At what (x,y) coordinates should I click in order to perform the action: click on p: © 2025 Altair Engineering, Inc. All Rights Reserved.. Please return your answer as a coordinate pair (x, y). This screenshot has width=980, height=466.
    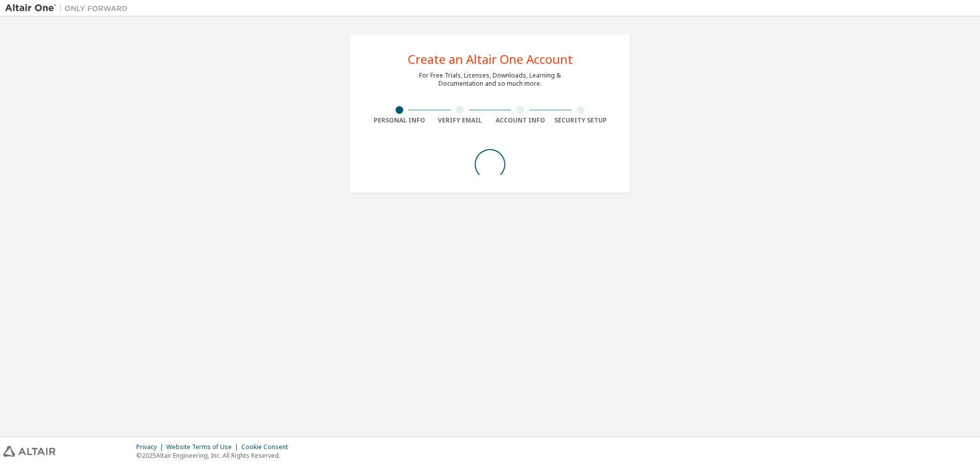
    Looking at the image, I should click on (215, 455).